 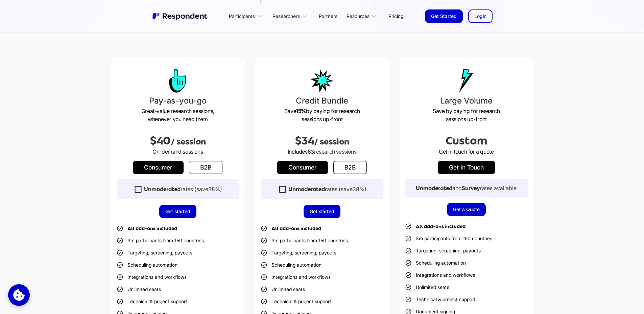 What do you see at coordinates (181, 16) in the screenshot?
I see `a: home` at bounding box center [181, 16].